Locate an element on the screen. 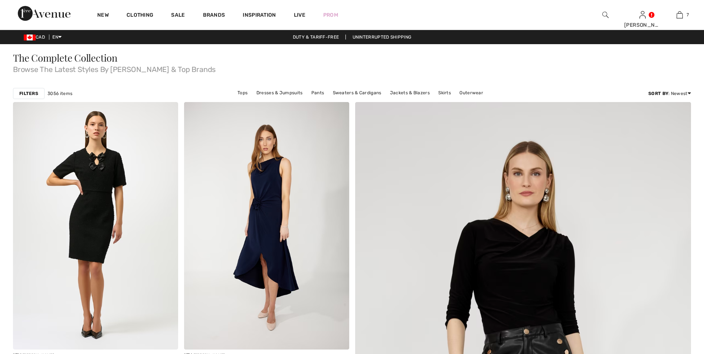  img: Canadian Dollar is located at coordinates (30, 38).